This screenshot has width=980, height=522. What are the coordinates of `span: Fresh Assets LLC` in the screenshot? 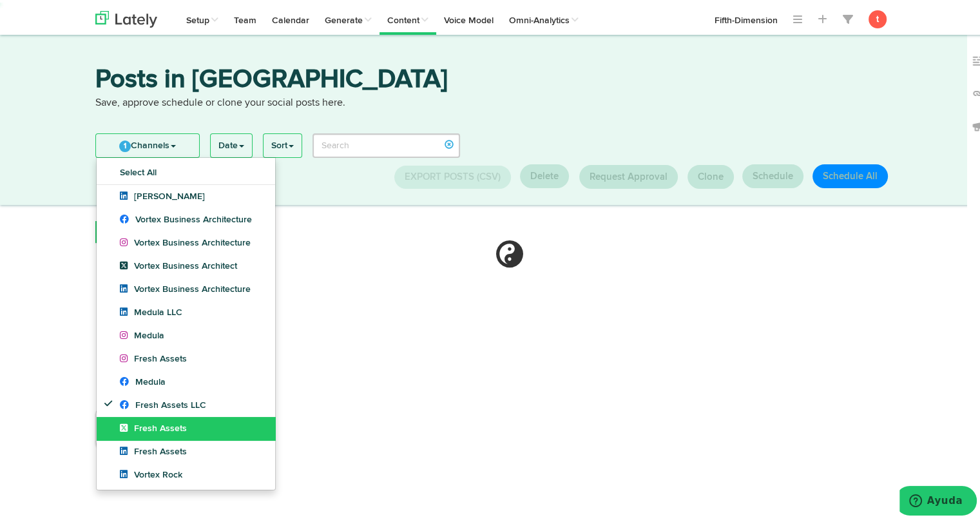 It's located at (163, 403).